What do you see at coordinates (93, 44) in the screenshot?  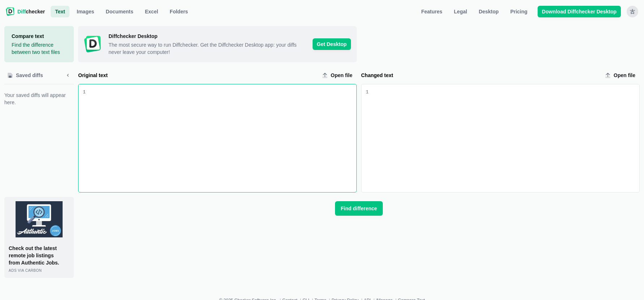 I see `img: Diffchecker Desktop icon` at bounding box center [93, 44].